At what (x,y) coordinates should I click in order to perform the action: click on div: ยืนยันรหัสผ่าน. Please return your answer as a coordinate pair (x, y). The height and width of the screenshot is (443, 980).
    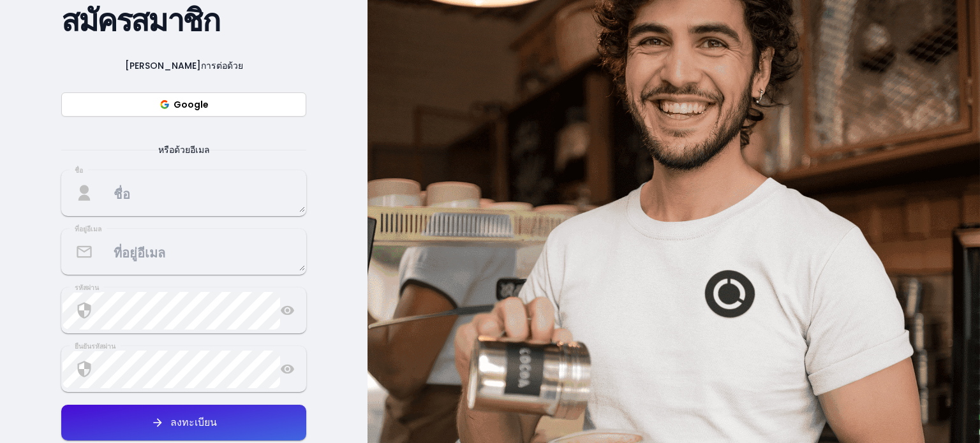
    Looking at the image, I should click on (95, 347).